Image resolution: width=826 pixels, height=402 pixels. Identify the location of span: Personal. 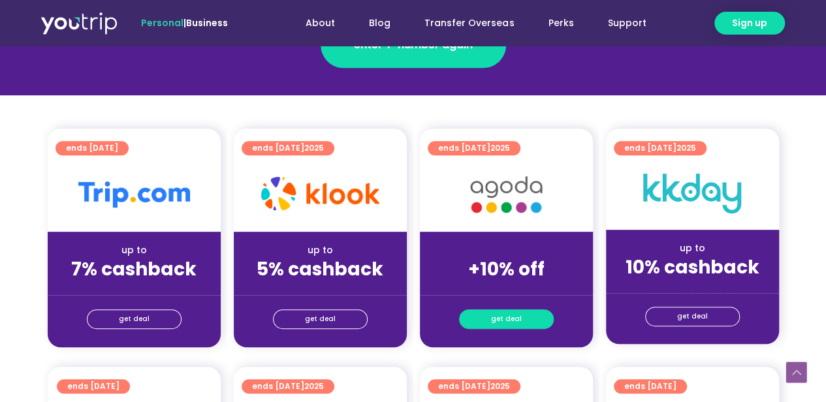
(162, 23).